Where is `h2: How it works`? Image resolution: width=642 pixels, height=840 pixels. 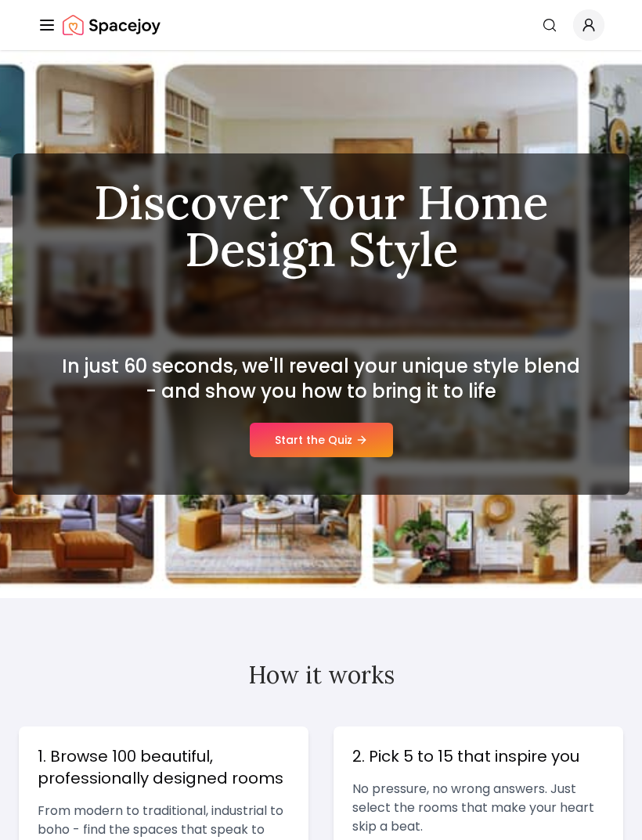
h2: How it works is located at coordinates (321, 675).